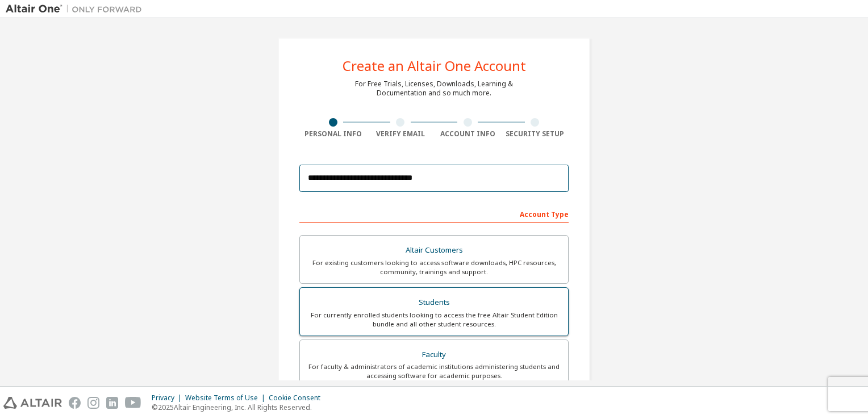 The width and height of the screenshot is (868, 419). Describe the element at coordinates (168, 397) in the screenshot. I see `div: Privacy` at that location.